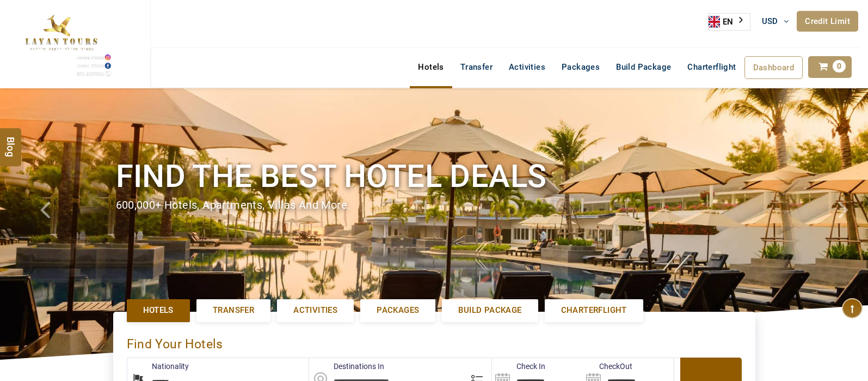  Describe the element at coordinates (434, 341) in the screenshot. I see `div: Find Your Hotels` at that location.